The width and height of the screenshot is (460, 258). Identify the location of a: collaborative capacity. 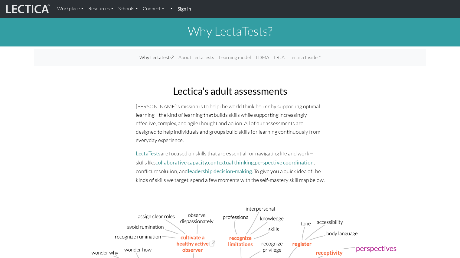
(181, 163).